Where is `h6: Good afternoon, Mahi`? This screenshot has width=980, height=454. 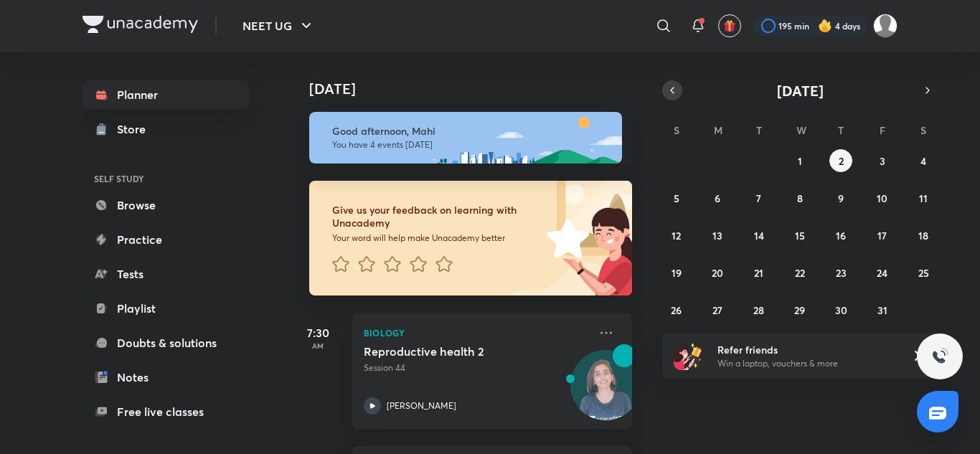
h6: Good afternoon, Mahi is located at coordinates (471, 131).